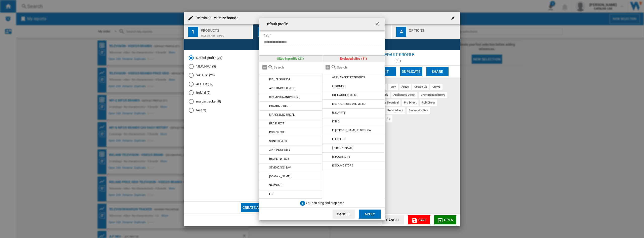  Describe the element at coordinates (370, 214) in the screenshot. I see `button: Apply` at that location.